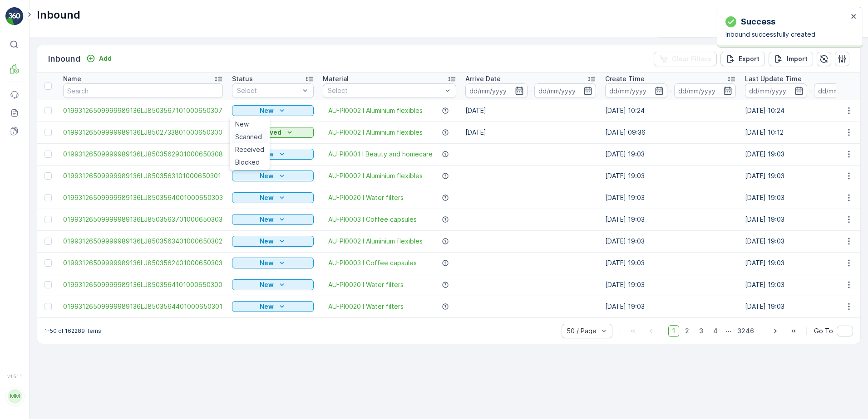  Describe the element at coordinates (143, 242) in the screenshot. I see `a: 01993126509999989136LJ8503563401000650302` at that location.